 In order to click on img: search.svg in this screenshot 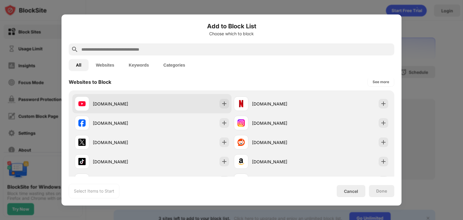, I will do `click(75, 49)`.